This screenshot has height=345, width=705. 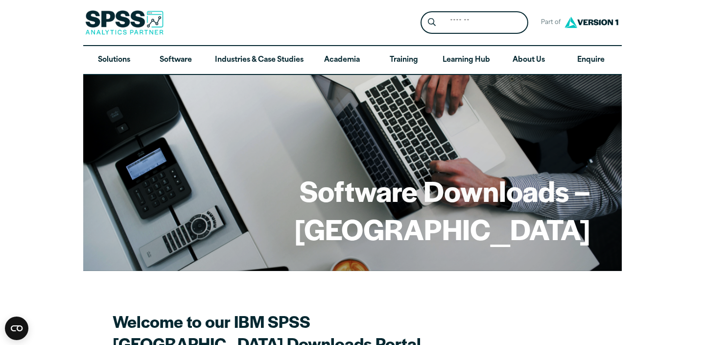 I want to click on a: Training, so click(x=404, y=60).